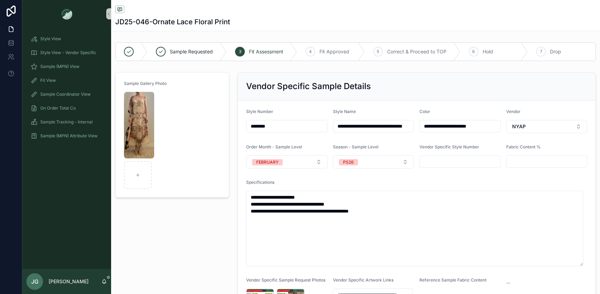 This screenshot has width=600, height=294. I want to click on span: Vendor Specific Artwork Links, so click(363, 280).